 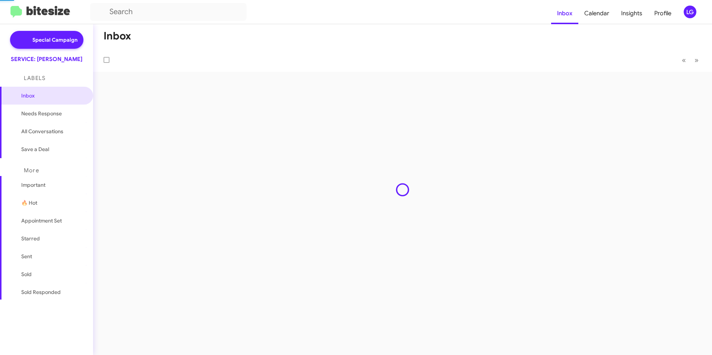 What do you see at coordinates (31, 171) in the screenshot?
I see `span: More` at bounding box center [31, 171].